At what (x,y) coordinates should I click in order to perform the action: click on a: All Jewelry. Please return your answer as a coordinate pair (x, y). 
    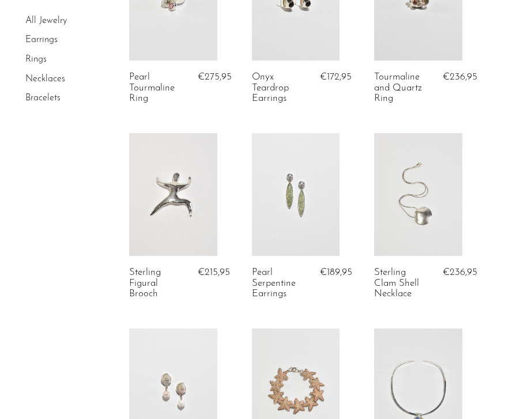
    Looking at the image, I should click on (46, 21).